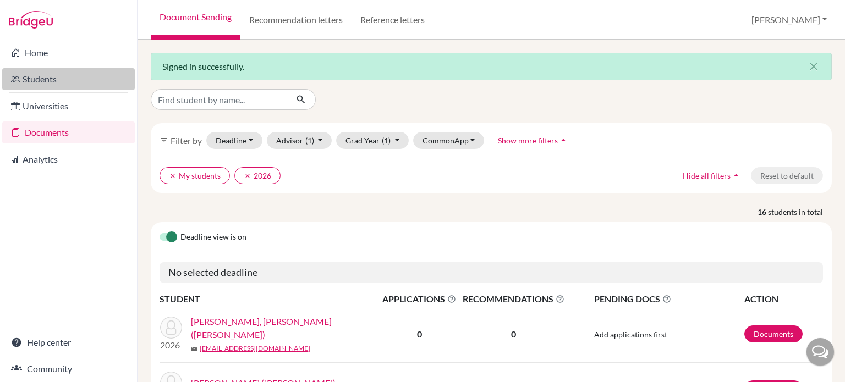 Image resolution: width=845 pixels, height=382 pixels. What do you see at coordinates (68, 369) in the screenshot?
I see `a: Community` at bounding box center [68, 369].